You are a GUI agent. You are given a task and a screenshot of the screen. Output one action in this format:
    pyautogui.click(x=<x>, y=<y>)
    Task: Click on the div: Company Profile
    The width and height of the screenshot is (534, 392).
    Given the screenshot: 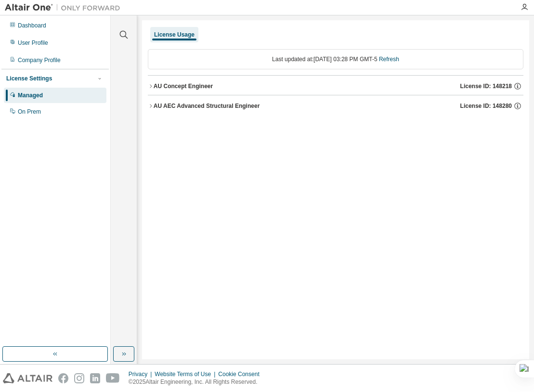 What is the action you would take?
    pyautogui.click(x=39, y=60)
    